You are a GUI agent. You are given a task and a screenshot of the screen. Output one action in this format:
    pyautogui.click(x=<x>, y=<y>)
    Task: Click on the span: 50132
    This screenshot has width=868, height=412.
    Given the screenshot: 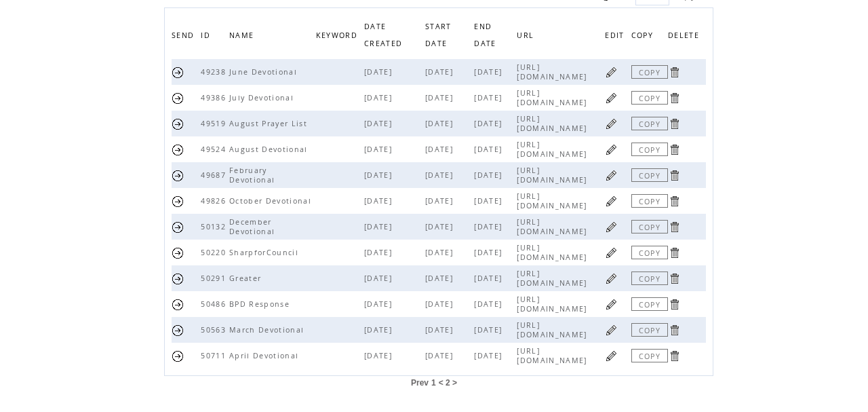 What is the action you would take?
    pyautogui.click(x=215, y=226)
    